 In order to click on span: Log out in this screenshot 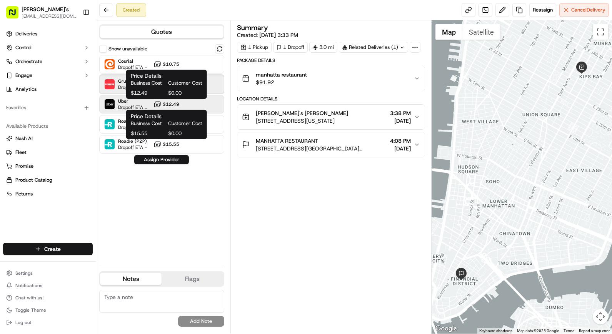, I will do `click(23, 322)`.